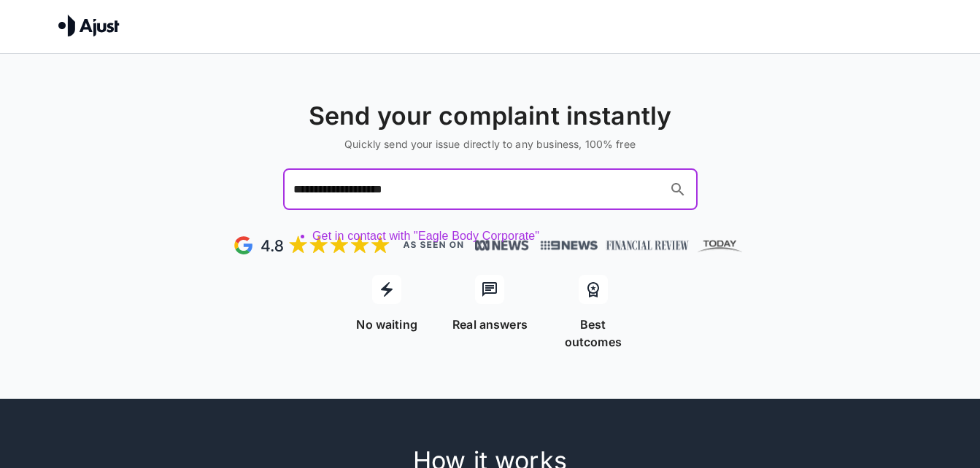 The width and height of the screenshot is (980, 468). Describe the element at coordinates (489, 324) in the screenshot. I see `p: Real answers` at that location.